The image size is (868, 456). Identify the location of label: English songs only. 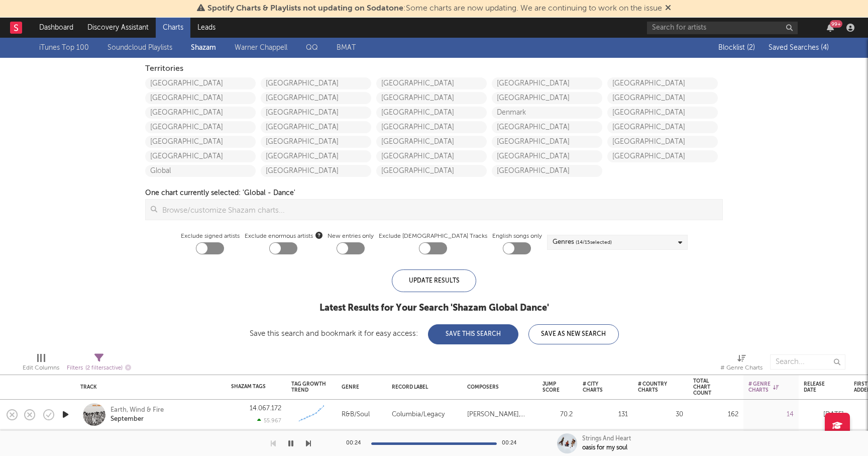
(517, 236).